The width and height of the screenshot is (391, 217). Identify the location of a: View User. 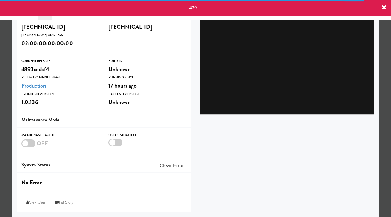
(36, 203).